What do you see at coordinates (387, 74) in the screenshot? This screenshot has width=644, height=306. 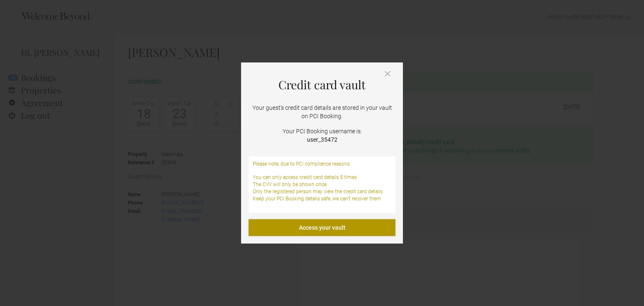 I see `button: Close` at bounding box center [387, 74].